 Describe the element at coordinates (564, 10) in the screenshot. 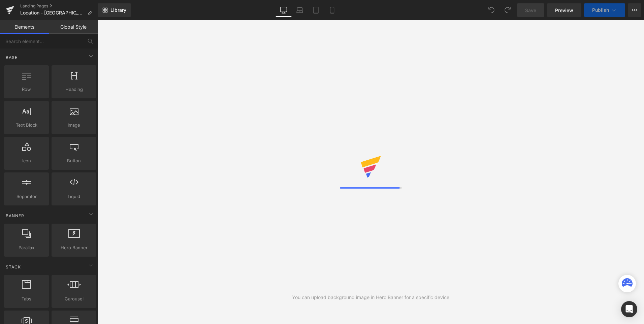

I see `span: Preview` at that location.